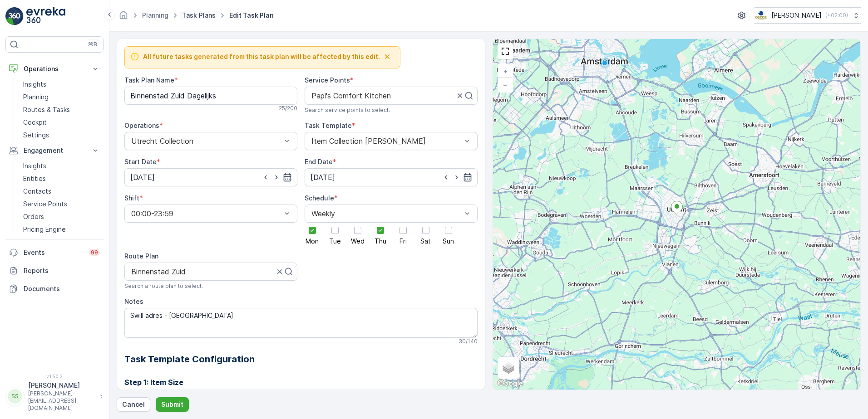 The width and height of the screenshot is (868, 419). I want to click on p: 25 / 200, so click(288, 108).